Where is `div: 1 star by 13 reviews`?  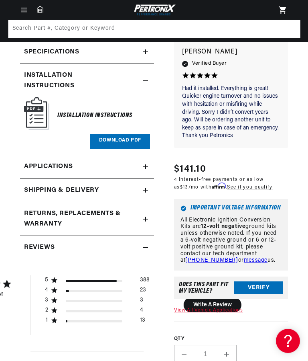
div: 1 star by 13 reviews is located at coordinates (97, 321).